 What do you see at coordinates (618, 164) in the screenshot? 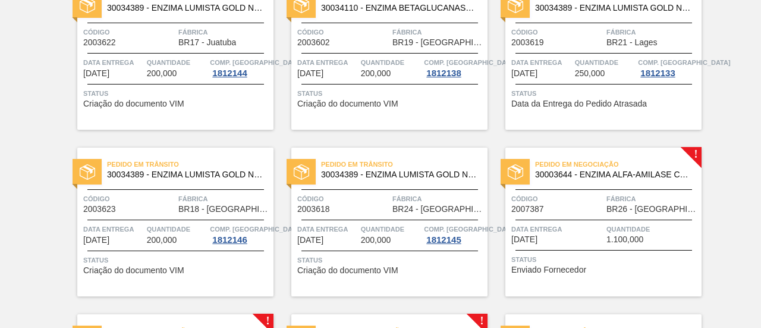
I see `span: Pedido em Negociação` at bounding box center [618, 164].